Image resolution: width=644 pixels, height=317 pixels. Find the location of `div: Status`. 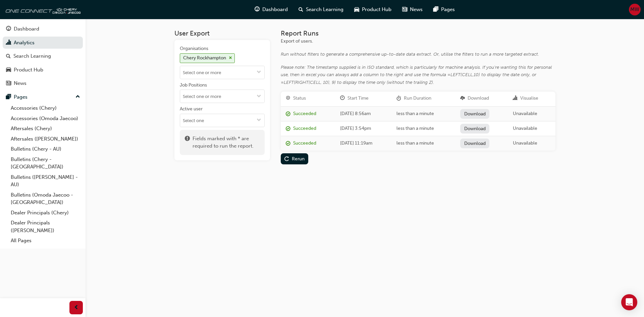

div: Status is located at coordinates (299, 98).